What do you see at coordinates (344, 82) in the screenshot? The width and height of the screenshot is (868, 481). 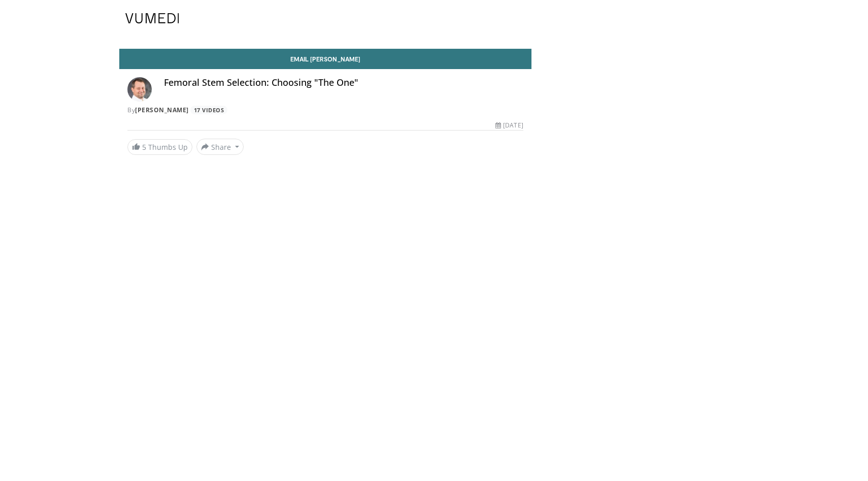 I see `h4: Femoral Stem Selection: Choosing "The One"` at bounding box center [344, 82].